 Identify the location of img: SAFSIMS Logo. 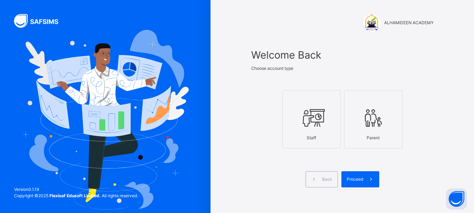
(40, 21).